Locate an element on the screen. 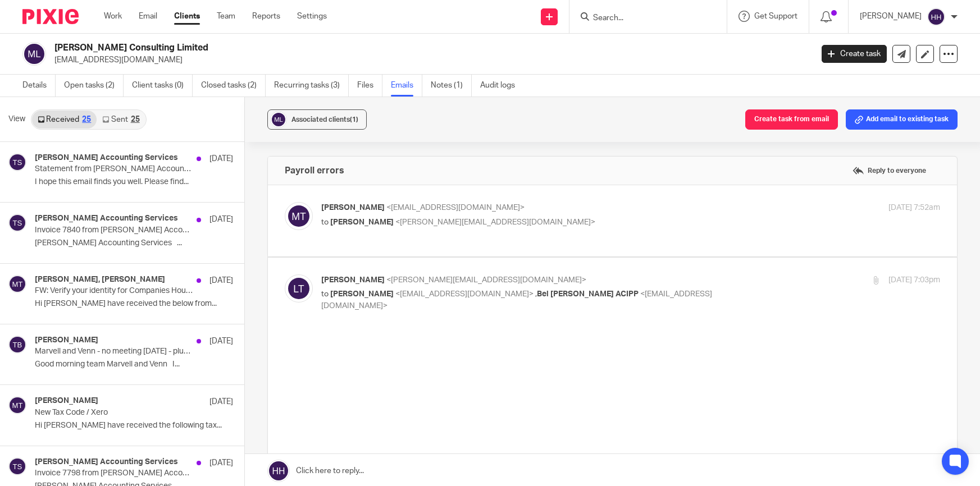 This screenshot has height=486, width=980. a: Notes (1) is located at coordinates (451, 85).